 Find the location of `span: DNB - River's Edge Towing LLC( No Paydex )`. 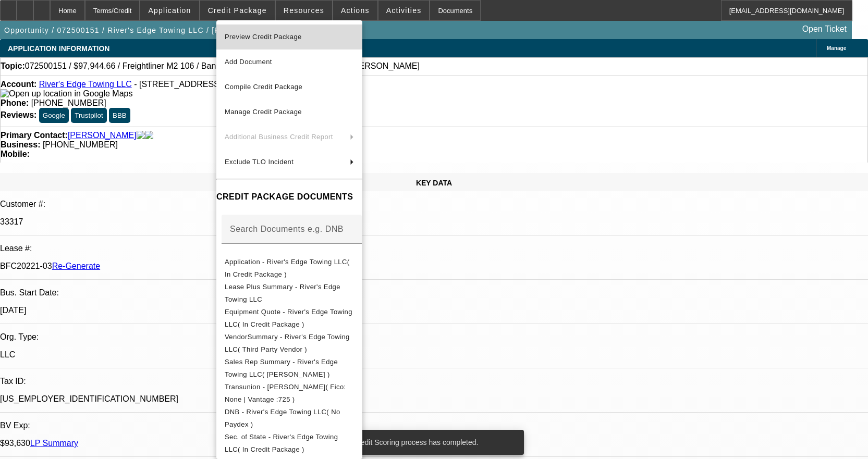

span: DNB - River's Edge Towing LLC( No Paydex ) is located at coordinates (282, 418).